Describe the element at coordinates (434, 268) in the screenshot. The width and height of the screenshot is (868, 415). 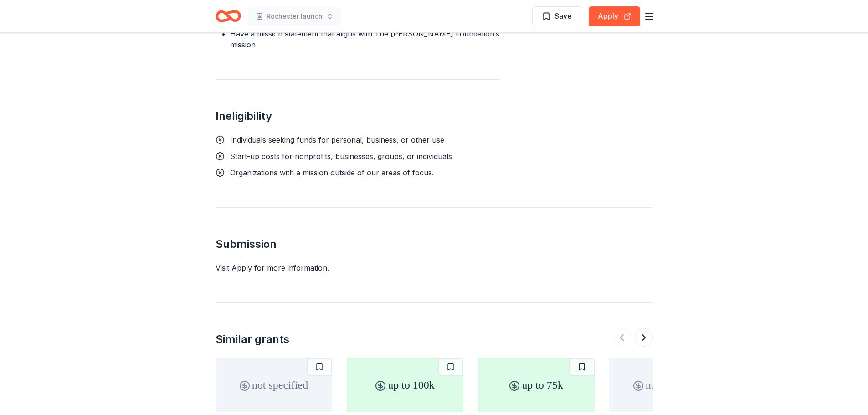
I see `div: Visit Apply for more information.` at that location.